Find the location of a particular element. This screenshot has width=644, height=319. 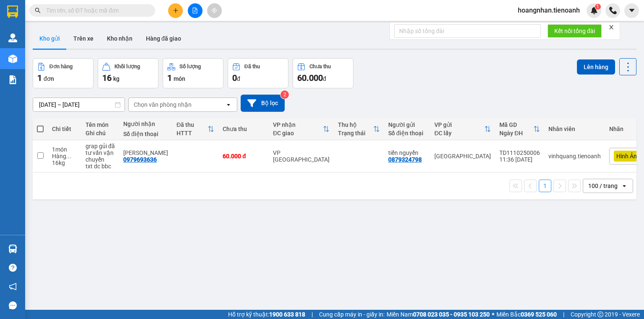

div: txt dc bbc is located at coordinates (101, 167).